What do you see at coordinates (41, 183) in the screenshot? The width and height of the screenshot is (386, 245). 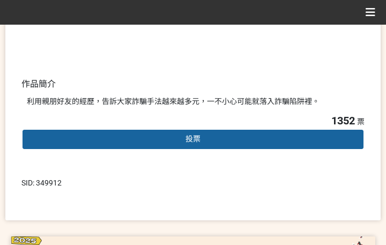 I see `span: SID: 349912` at bounding box center [41, 183].